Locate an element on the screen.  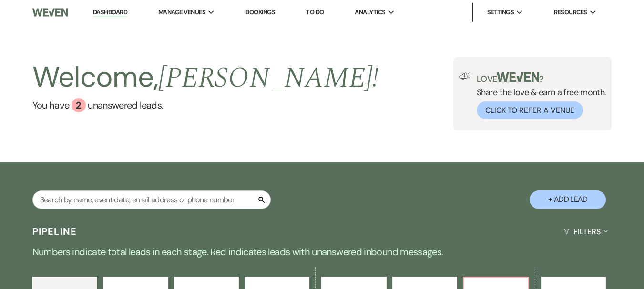
span: Analytics is located at coordinates (370, 12).